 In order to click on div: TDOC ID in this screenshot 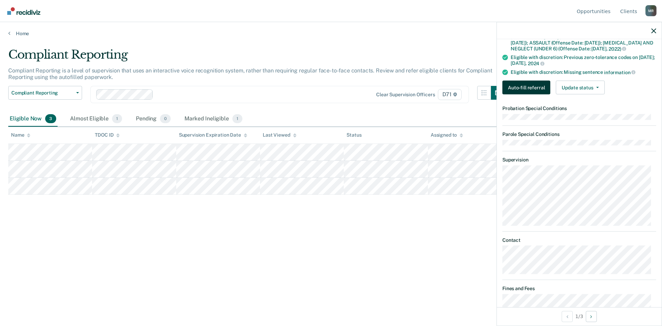, I will do `click(107, 135)`.